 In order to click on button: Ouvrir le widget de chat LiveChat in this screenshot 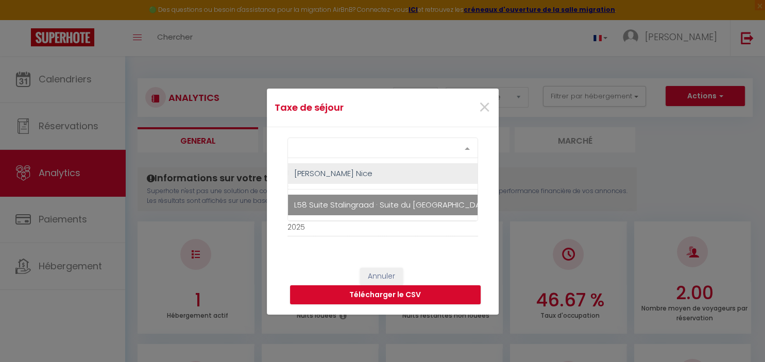, I will do `click(24, 20)`.